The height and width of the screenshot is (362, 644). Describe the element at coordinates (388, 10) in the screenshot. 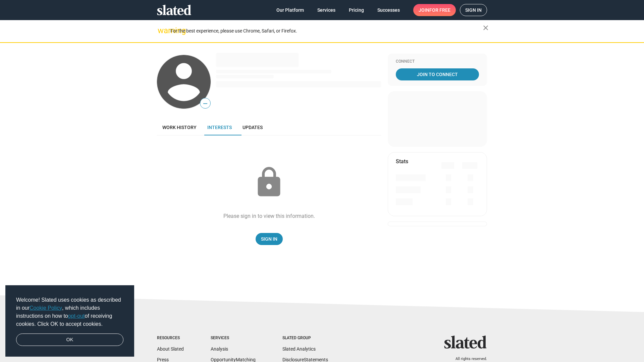

I see `span: Successes` at that location.